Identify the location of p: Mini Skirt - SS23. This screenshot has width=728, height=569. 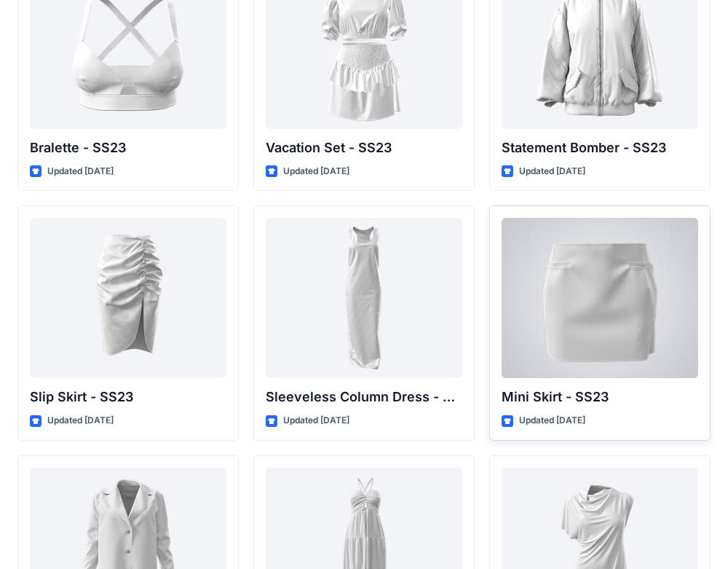
(600, 397).